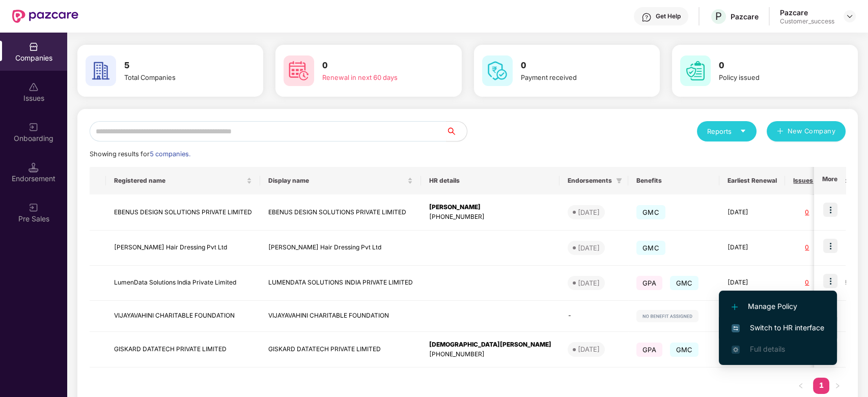 This screenshot has height=397, width=868. What do you see at coordinates (179, 180) in the screenshot?
I see `span: Registered name` at bounding box center [179, 180].